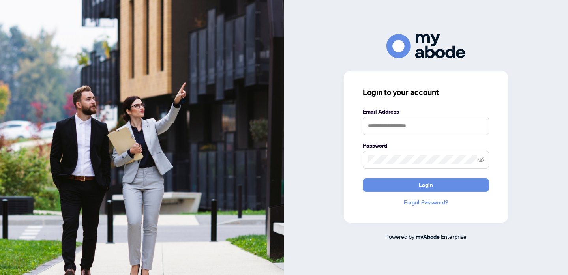 The image size is (568, 275). What do you see at coordinates (426, 202) in the screenshot?
I see `a: Forgot Password?` at bounding box center [426, 202].